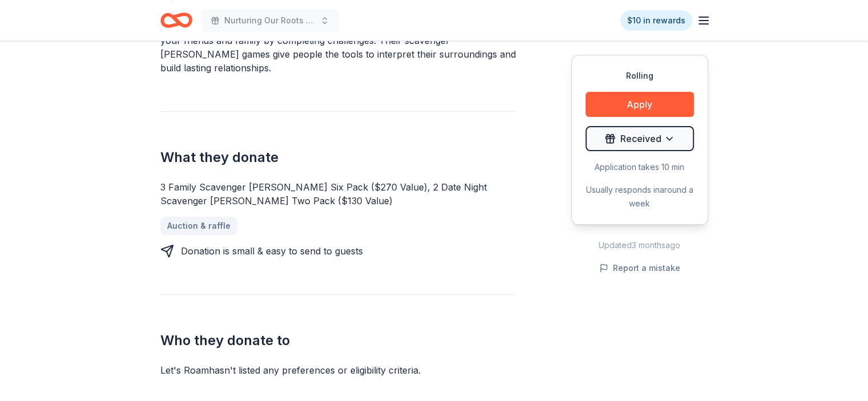 This screenshot has width=868, height=401. What do you see at coordinates (338, 48) in the screenshot?
I see `div: Let's Roam is an exciting app-led game that allows you to explore the world with your friends and...` at bounding box center [338, 48].